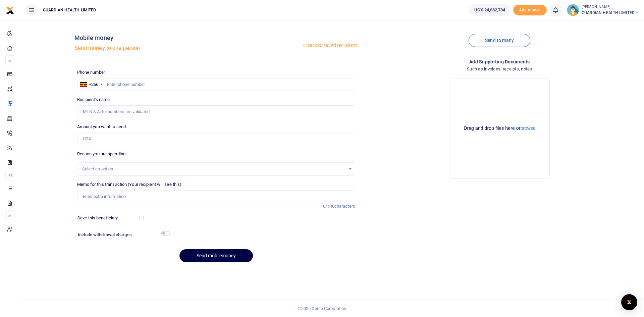  I want to click on button: browse, so click(528, 128).